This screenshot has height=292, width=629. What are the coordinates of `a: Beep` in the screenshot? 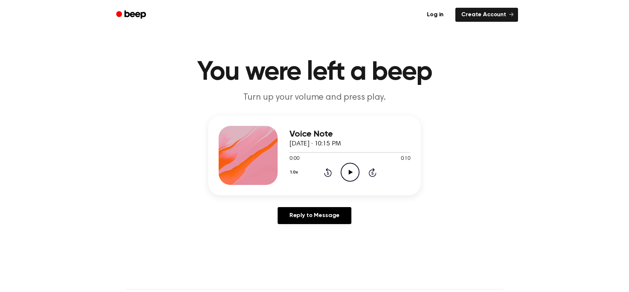 It's located at (132, 15).